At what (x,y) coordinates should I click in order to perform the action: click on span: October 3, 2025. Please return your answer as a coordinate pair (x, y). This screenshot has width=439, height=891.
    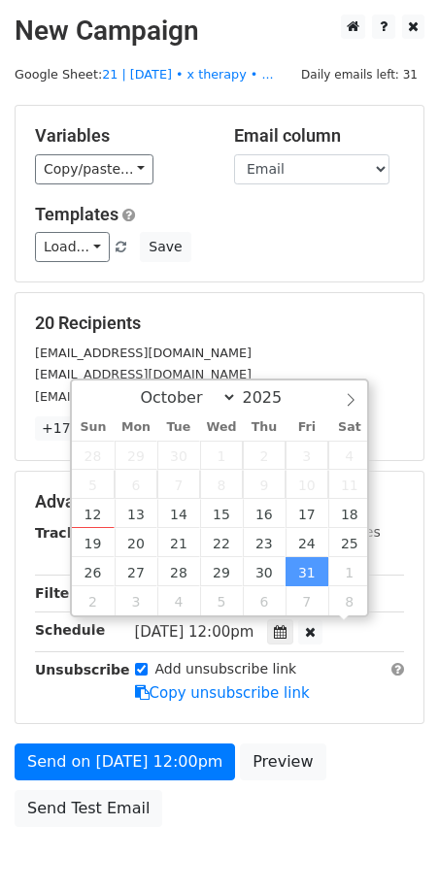
    Looking at the image, I should click on (307, 455).